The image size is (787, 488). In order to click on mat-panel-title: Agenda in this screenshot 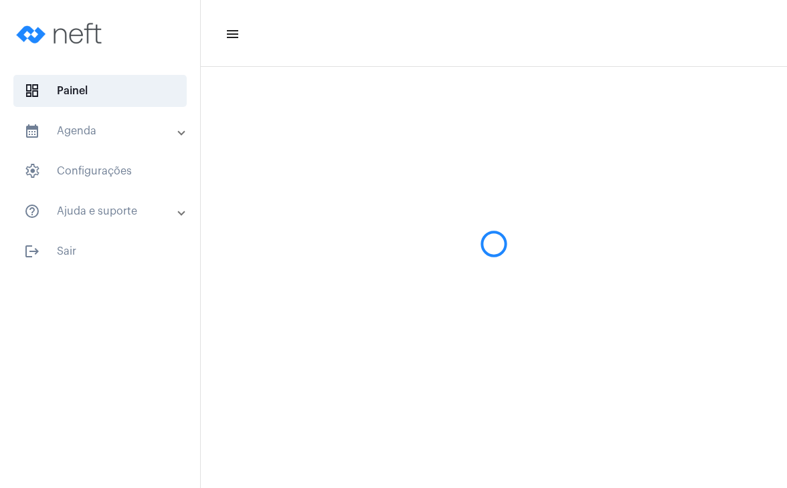, I will do `click(101, 131)`.